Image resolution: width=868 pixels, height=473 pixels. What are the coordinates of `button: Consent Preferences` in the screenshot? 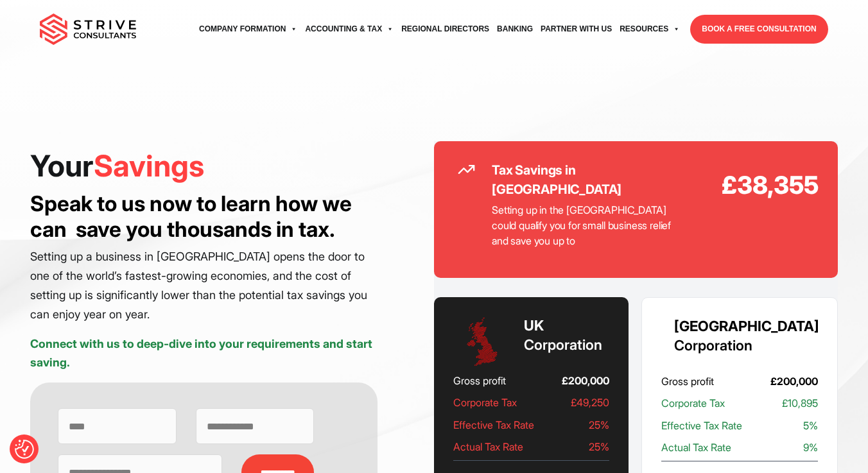 It's located at (25, 450).